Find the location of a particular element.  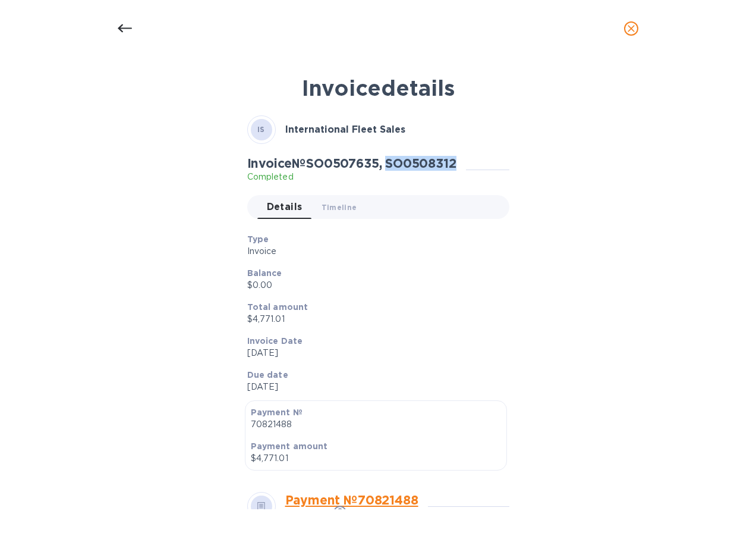

p: Invoice is located at coordinates (373, 251).